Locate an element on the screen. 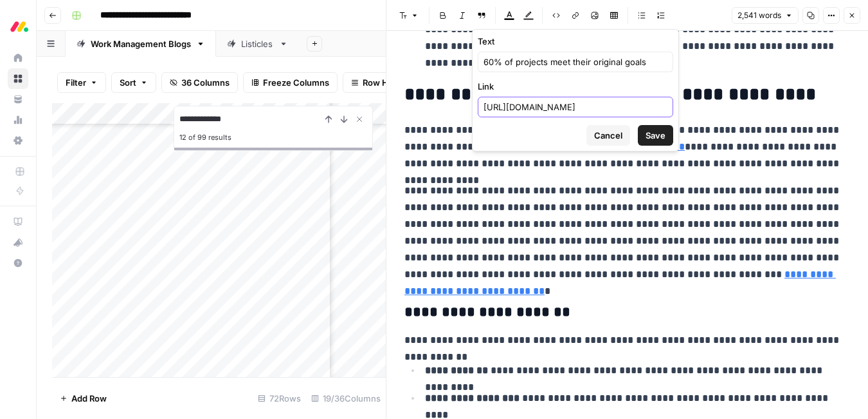 This screenshot has height=419, width=868. button: Save is located at coordinates (655, 135).